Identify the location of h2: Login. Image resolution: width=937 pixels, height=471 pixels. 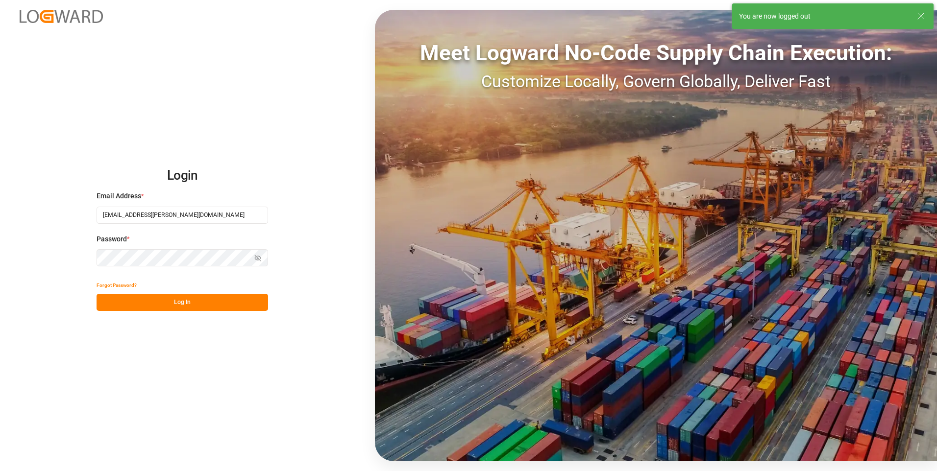
(182, 176).